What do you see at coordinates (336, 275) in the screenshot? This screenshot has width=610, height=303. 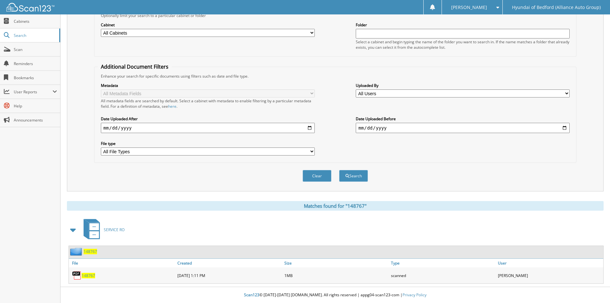 I see `div: 1MB` at bounding box center [336, 275].